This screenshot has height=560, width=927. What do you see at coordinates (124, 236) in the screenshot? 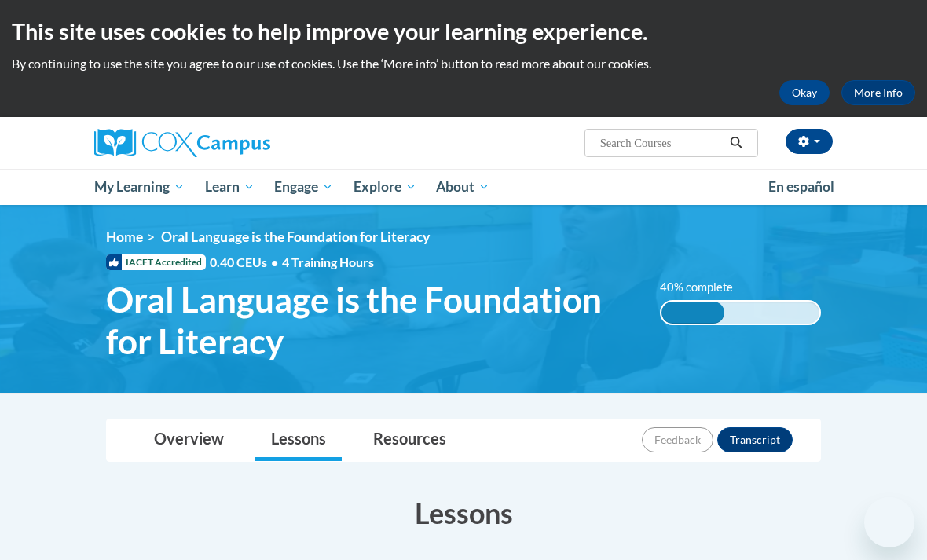
I see `a: Home` at bounding box center [124, 236].